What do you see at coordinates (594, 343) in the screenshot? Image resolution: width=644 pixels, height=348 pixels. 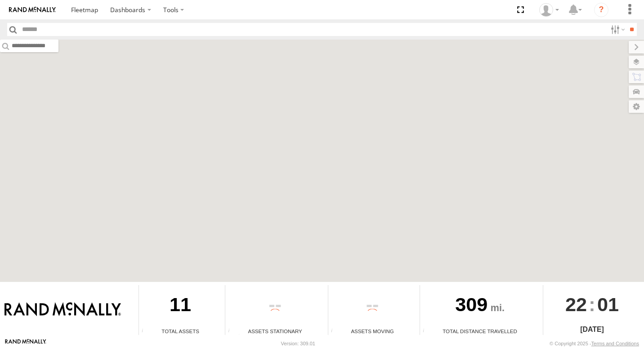 I see `div: © Copyright 2025 -` at bounding box center [594, 343].